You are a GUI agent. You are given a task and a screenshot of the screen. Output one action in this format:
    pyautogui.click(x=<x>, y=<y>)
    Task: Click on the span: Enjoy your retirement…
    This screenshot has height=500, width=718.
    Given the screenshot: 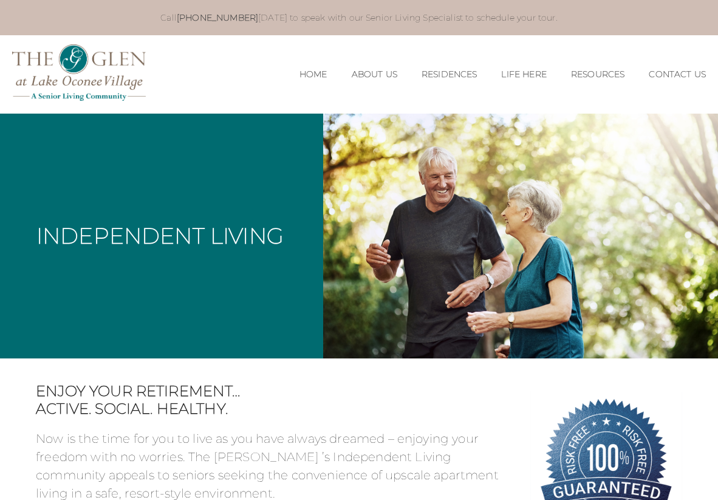 What is the action you would take?
    pyautogui.click(x=274, y=391)
    